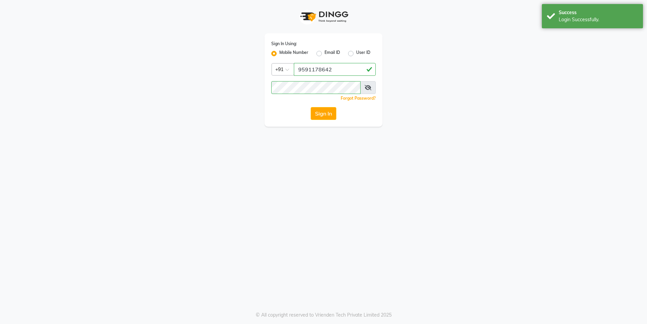  What do you see at coordinates (598, 20) in the screenshot?
I see `div: Login Successfully.` at bounding box center [598, 20].